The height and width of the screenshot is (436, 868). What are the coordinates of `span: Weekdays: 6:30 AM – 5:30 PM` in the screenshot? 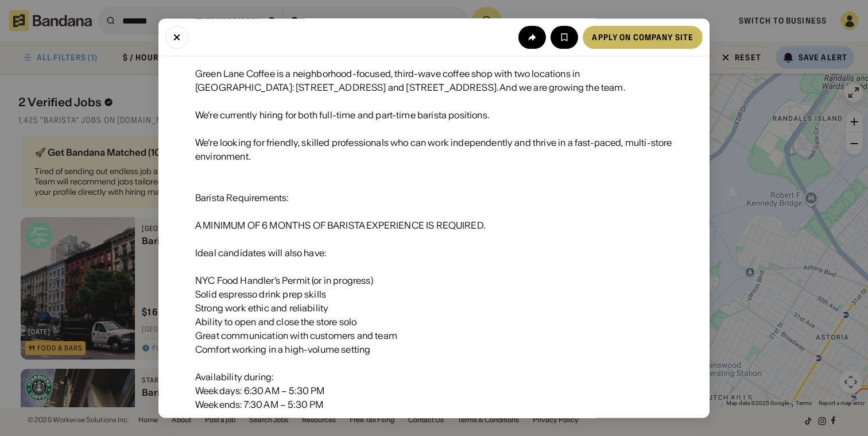 It's located at (259, 391).